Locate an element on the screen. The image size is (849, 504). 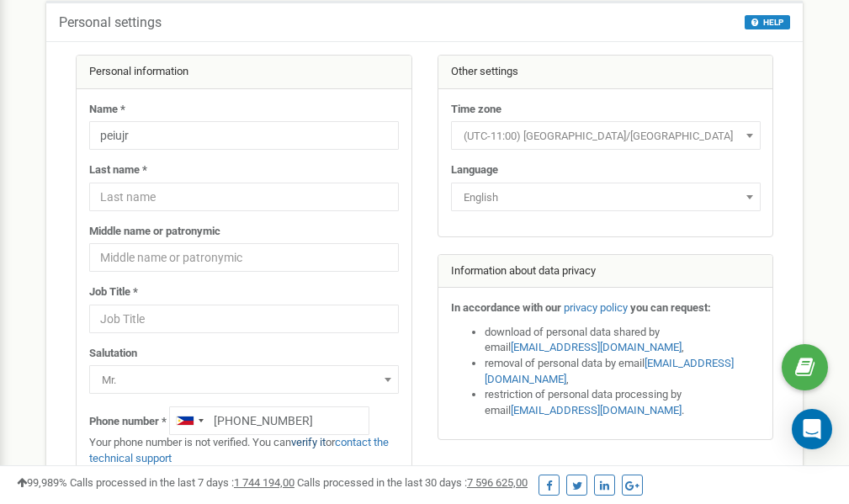
label: Last name * is located at coordinates (117, 170).